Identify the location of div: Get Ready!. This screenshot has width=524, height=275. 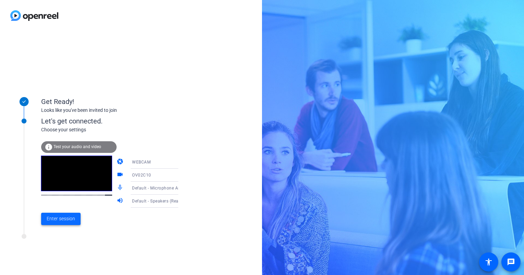
(110, 102).